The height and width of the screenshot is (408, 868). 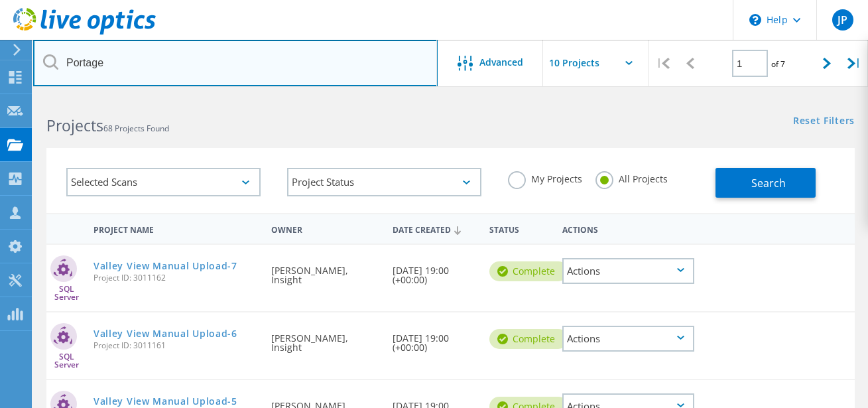 What do you see at coordinates (163, 182) in the screenshot?
I see `div: Selected Scans` at bounding box center [163, 182].